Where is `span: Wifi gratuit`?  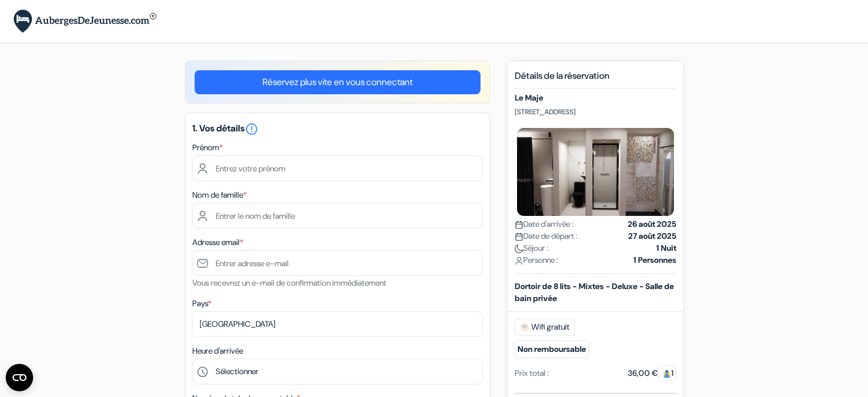 span: Wifi gratuit is located at coordinates (544, 327).